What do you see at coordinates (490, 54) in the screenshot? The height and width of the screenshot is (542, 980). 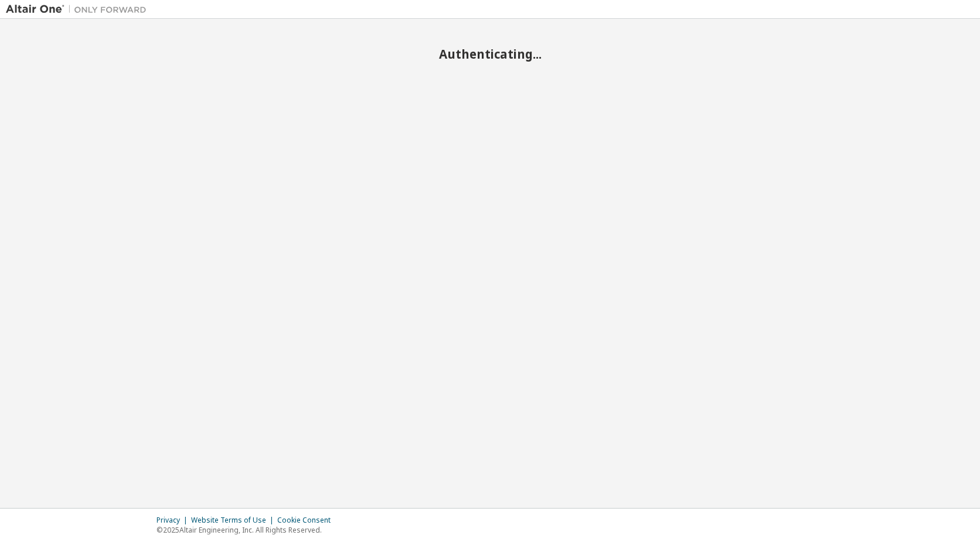 I see `h2: Authenticating...` at bounding box center [490, 54].